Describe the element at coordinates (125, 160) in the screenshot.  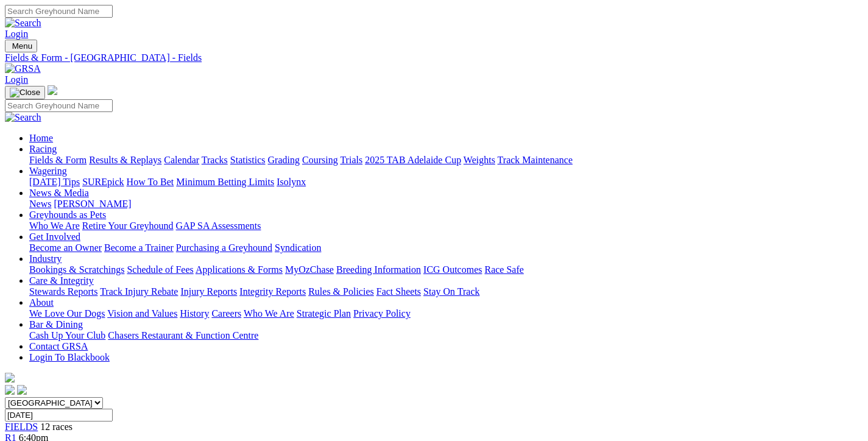
I see `a: Results & Replays` at that location.